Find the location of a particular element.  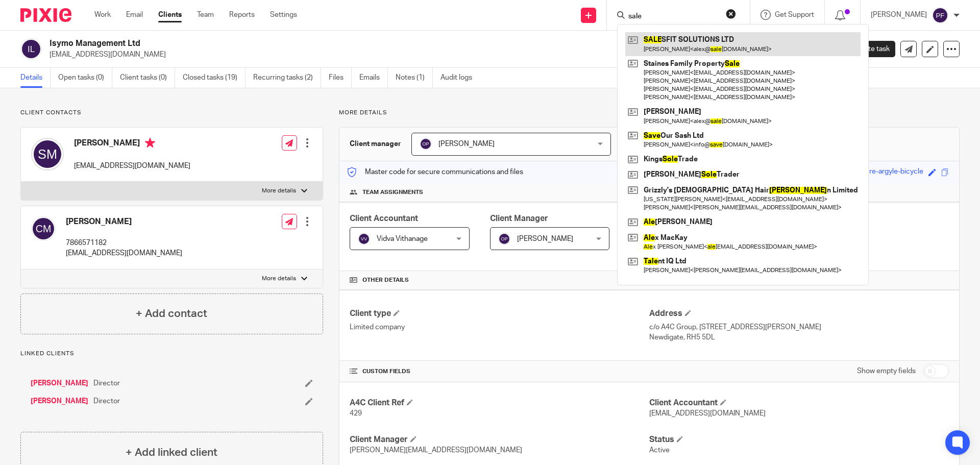

a: Recurring tasks (2) is located at coordinates (287, 78).